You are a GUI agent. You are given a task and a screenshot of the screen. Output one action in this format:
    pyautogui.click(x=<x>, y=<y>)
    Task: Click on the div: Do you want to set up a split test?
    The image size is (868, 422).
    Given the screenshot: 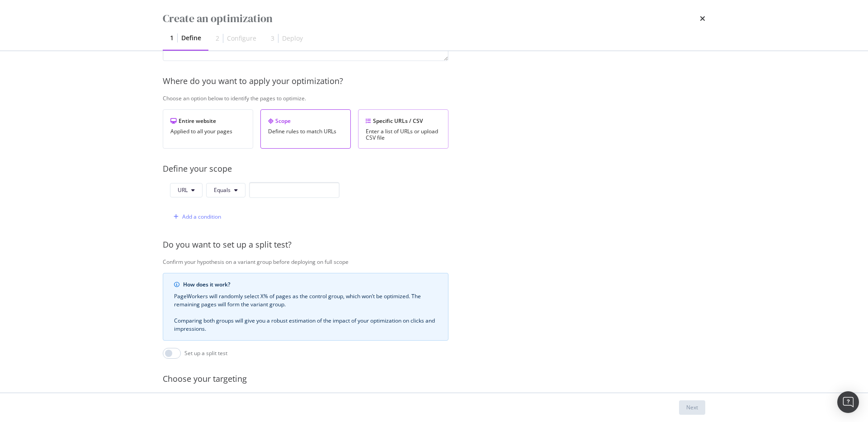 What is the action you would take?
    pyautogui.click(x=456, y=245)
    